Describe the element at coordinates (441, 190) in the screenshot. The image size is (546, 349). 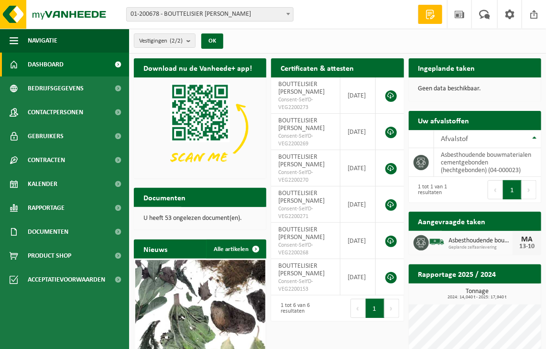
I see `div: 1 tot 1 van 1 resultaten` at that location.